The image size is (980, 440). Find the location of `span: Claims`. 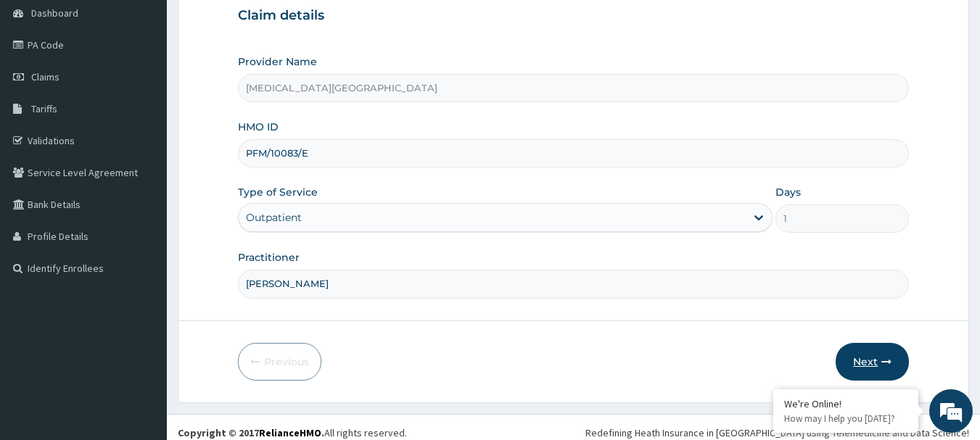

span: Claims is located at coordinates (45, 77).